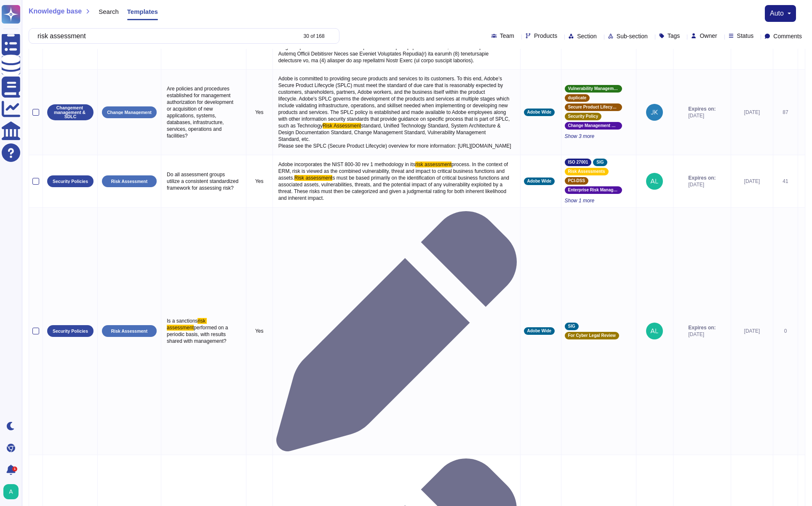  Describe the element at coordinates (395, 102) in the screenshot. I see `span: Adobe is committed to providing secure products and services to its customers. To this end, Adobe...` at that location.